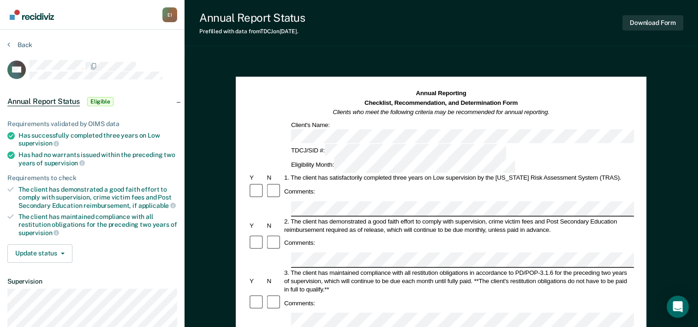 The width and height of the screenshot is (698, 327). I want to click on button: Profile dropdown button, so click(170, 15).